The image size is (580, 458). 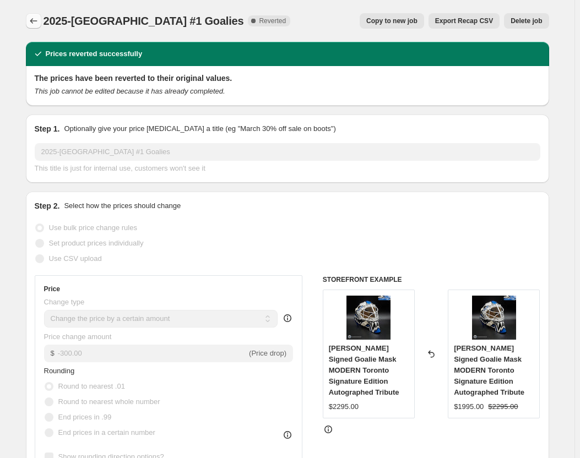 I want to click on h2: The prices have been reverted to their original values., so click(x=288, y=78).